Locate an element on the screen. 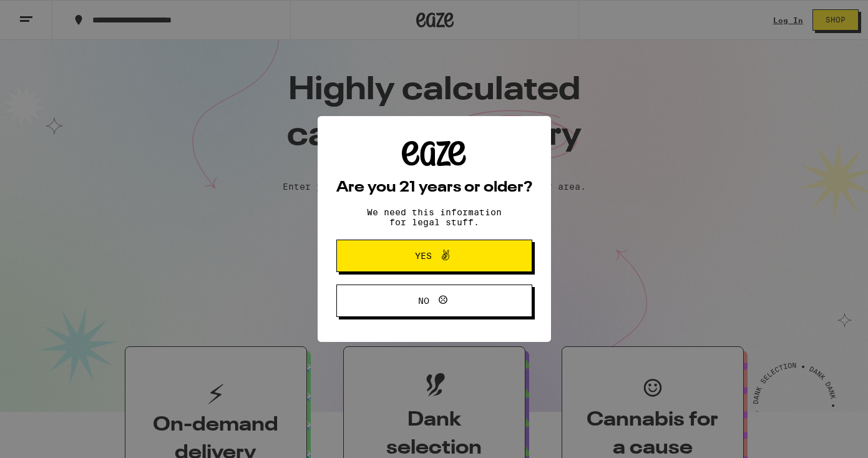 The width and height of the screenshot is (868, 458). span: No is located at coordinates (423, 301).